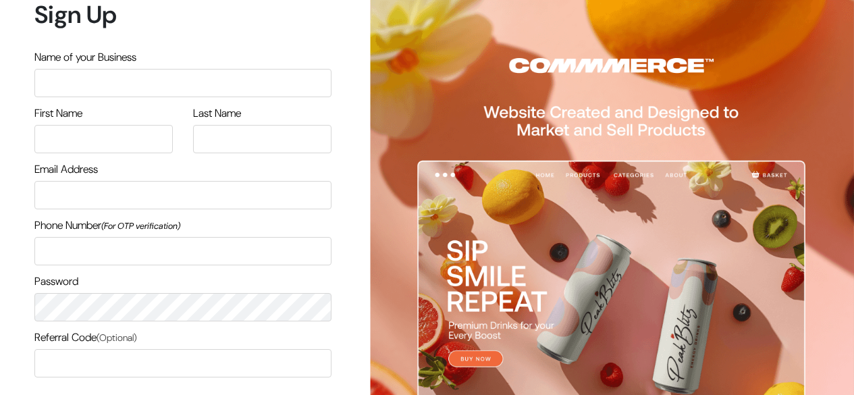 The height and width of the screenshot is (395, 854). Describe the element at coordinates (217, 113) in the screenshot. I see `label: Last Name` at that location.